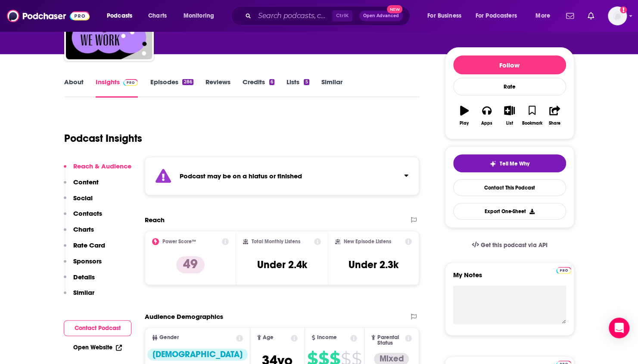  I want to click on button: List, so click(509, 116).